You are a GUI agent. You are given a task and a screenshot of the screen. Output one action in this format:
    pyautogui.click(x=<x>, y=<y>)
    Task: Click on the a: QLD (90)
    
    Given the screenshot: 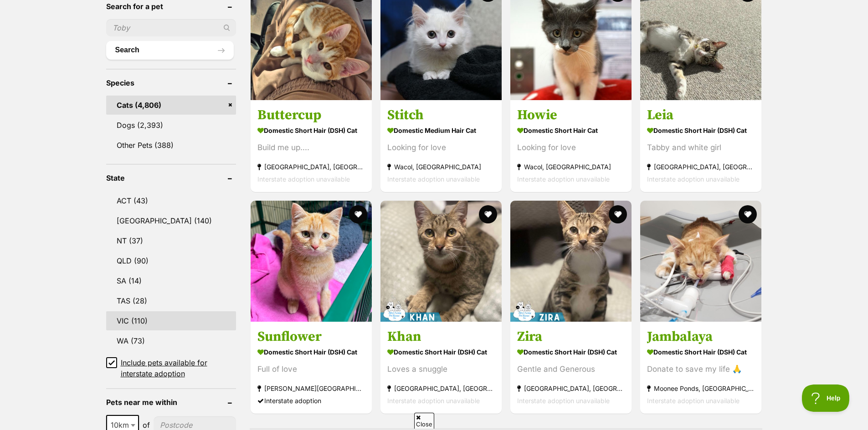 What is the action you would take?
    pyautogui.click(x=171, y=261)
    